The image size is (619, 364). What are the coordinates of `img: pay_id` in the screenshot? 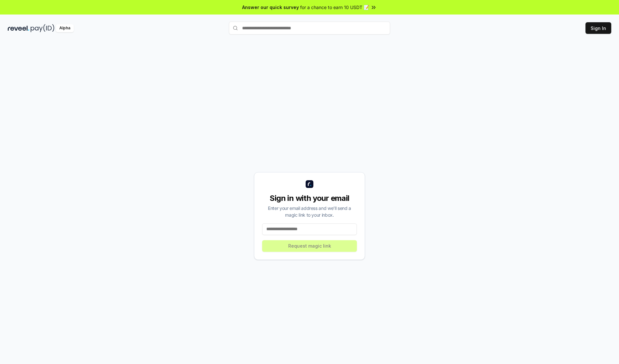 It's located at (43, 28).